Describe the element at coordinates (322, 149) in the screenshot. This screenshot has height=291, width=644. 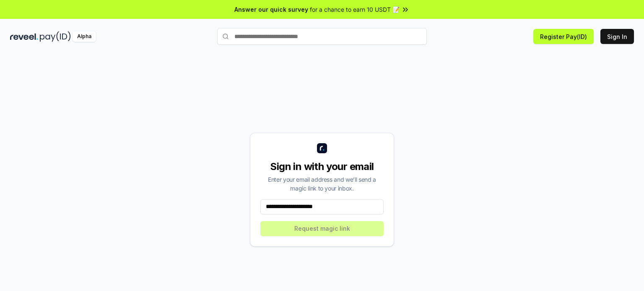
I see `img: logo_small` at that location.